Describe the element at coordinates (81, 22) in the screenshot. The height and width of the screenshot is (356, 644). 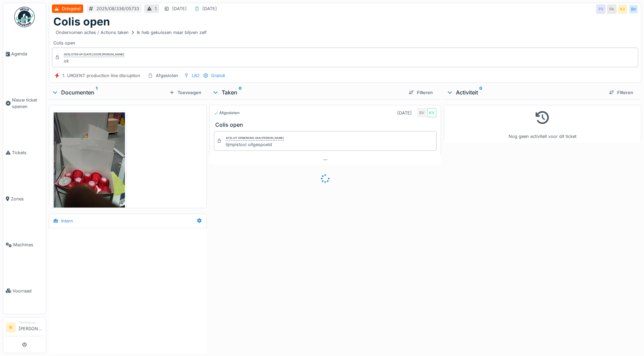
I see `h1: Colis open` at that location.